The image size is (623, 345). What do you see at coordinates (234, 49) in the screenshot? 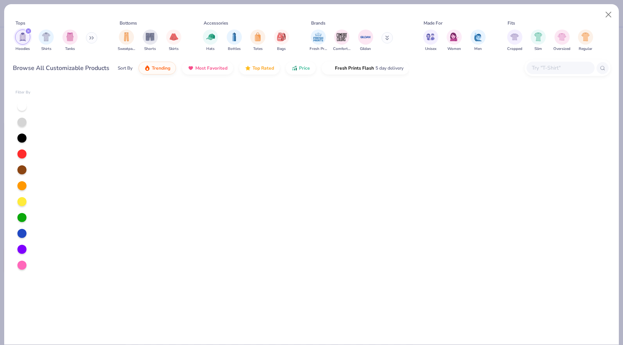
I see `span: Bottles` at bounding box center [234, 49].